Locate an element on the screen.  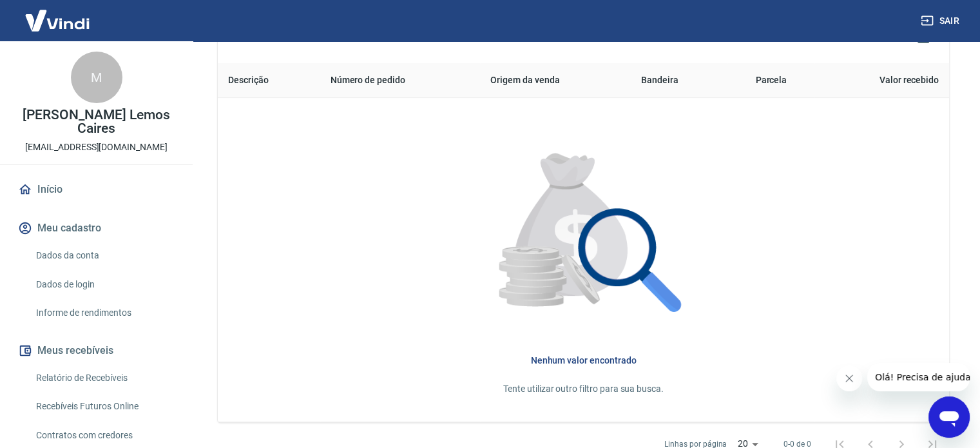
th: Origem da venda is located at coordinates (556, 80).